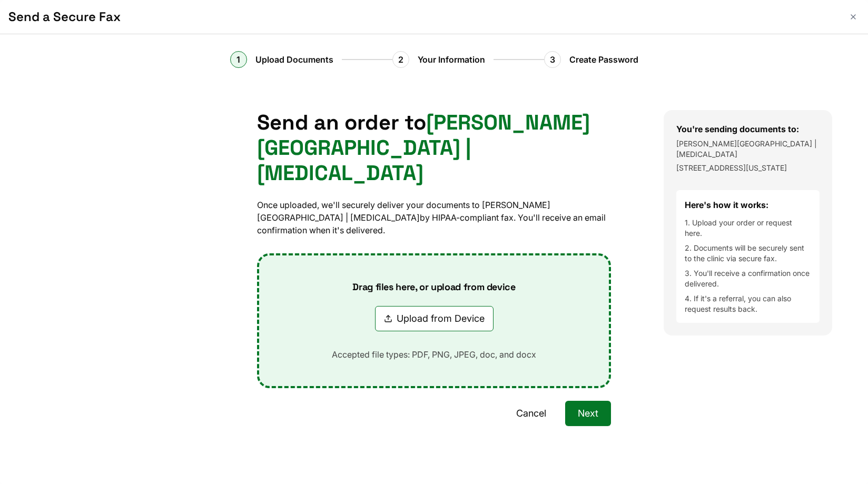 This screenshot has width=868, height=484. I want to click on span: Create Password, so click(603, 60).